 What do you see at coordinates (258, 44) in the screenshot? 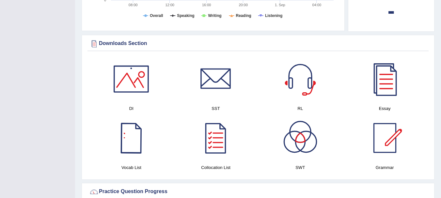
I see `div: Downloads Section` at bounding box center [258, 44].